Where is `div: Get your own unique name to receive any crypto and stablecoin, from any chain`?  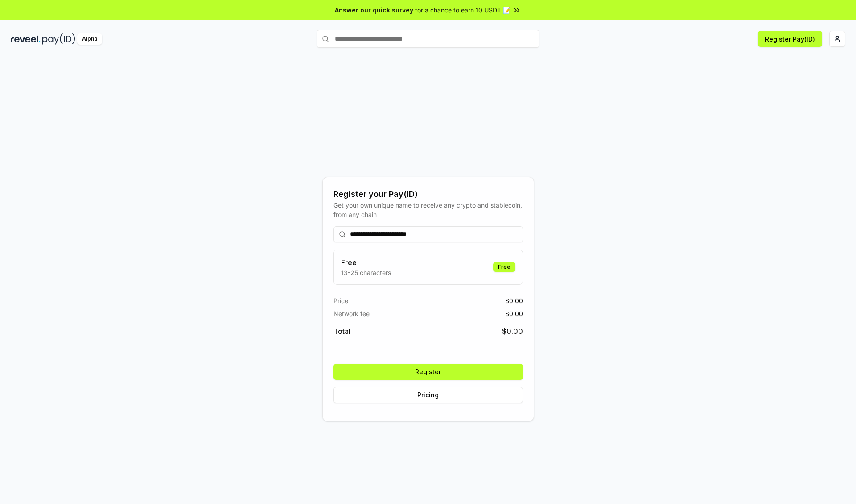
div: Get your own unique name to receive any crypto and stablecoin, from any chain is located at coordinates (428, 209).